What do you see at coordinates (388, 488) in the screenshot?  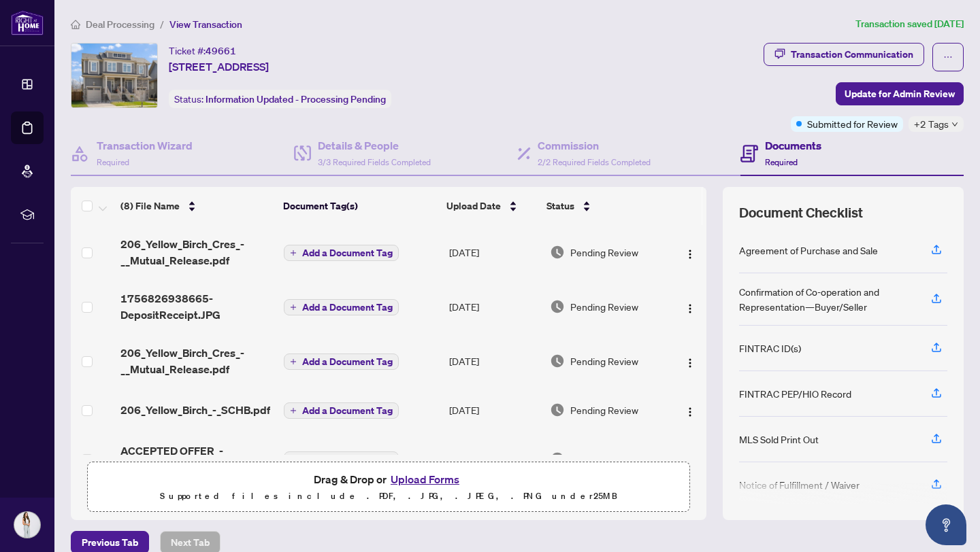 I see `span: Drag & Drop orUpload FormsSupported files include .PDF, .JPG, .JPEG, .PNG under25MB` at bounding box center [388, 488].